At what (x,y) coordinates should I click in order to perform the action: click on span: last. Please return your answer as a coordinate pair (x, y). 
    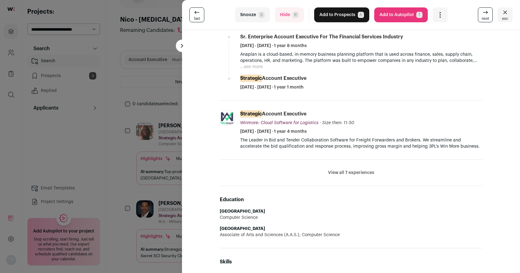
    Looking at the image, I should click on (197, 19).